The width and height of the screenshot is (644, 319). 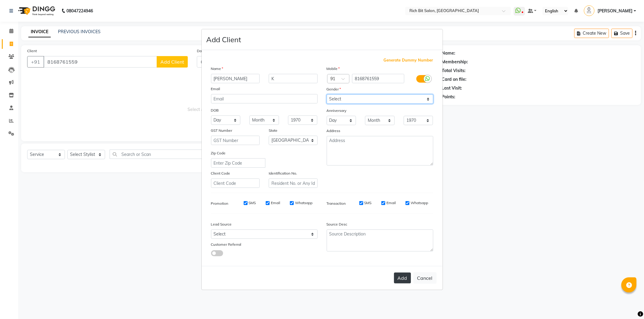 What do you see at coordinates (220, 204) in the screenshot?
I see `label: Promotion` at bounding box center [220, 204].